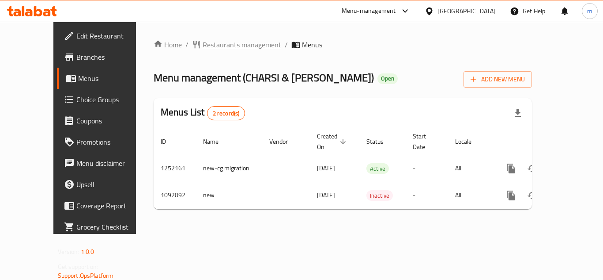 The height and width of the screenshot is (280, 603). Describe the element at coordinates (388, 79) in the screenshot. I see `div: Open` at that location.